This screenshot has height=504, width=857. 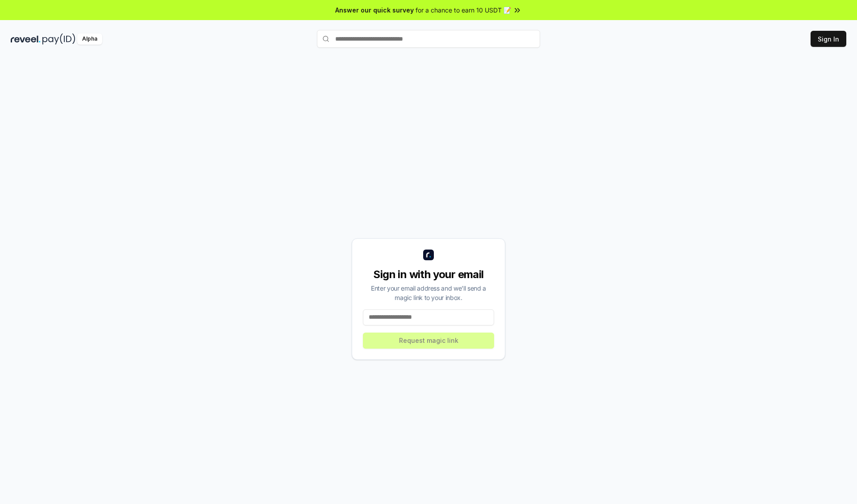 What do you see at coordinates (59, 39) in the screenshot?
I see `img: pay_id` at bounding box center [59, 39].